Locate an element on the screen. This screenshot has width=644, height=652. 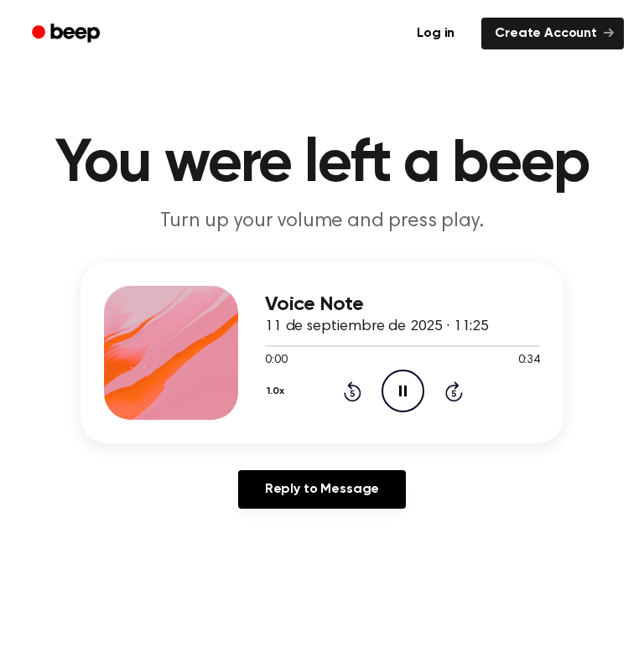
h3: Voice Note is located at coordinates (402, 305).